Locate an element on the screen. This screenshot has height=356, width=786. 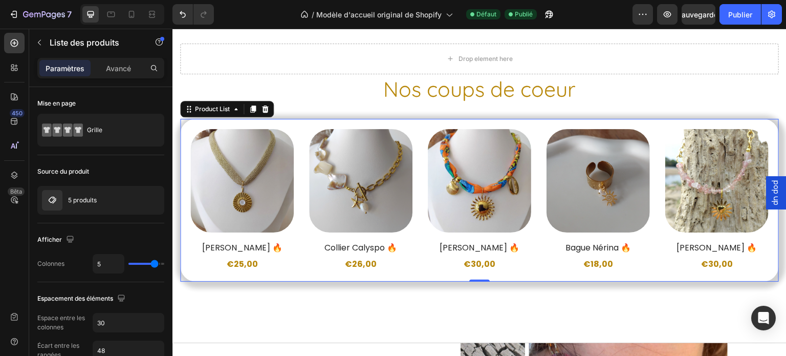
p: Liste des produits is located at coordinates (93, 42).